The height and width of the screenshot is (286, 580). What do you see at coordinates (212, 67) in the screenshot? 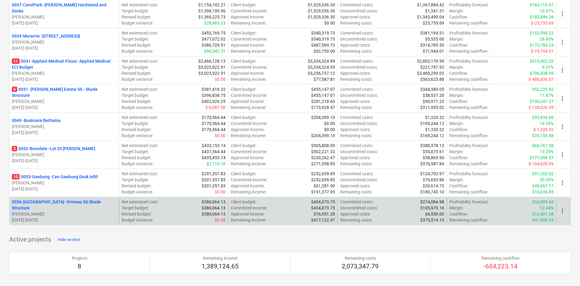
I see `p: $3,023,922.91` at bounding box center [212, 67].